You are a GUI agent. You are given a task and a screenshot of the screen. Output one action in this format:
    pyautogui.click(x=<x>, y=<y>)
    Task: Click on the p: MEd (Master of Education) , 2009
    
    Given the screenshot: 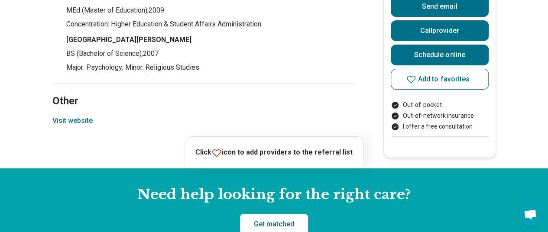 What is the action you would take?
    pyautogui.click(x=211, y=10)
    